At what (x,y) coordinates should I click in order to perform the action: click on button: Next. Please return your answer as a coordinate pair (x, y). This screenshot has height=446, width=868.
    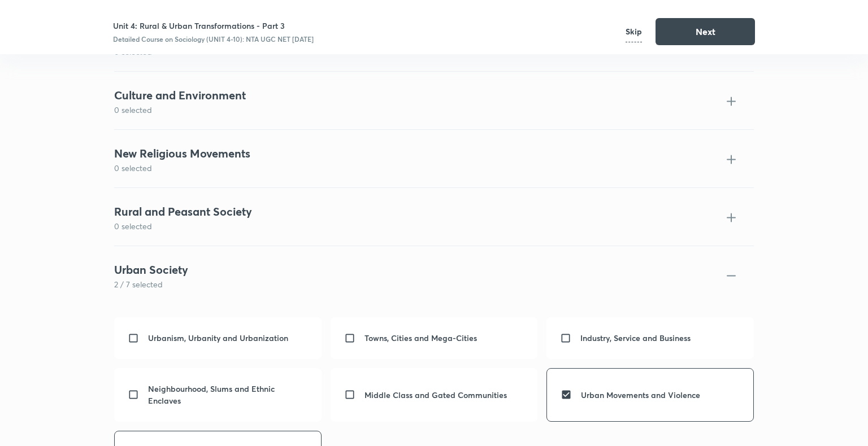
    Looking at the image, I should click on (705, 32).